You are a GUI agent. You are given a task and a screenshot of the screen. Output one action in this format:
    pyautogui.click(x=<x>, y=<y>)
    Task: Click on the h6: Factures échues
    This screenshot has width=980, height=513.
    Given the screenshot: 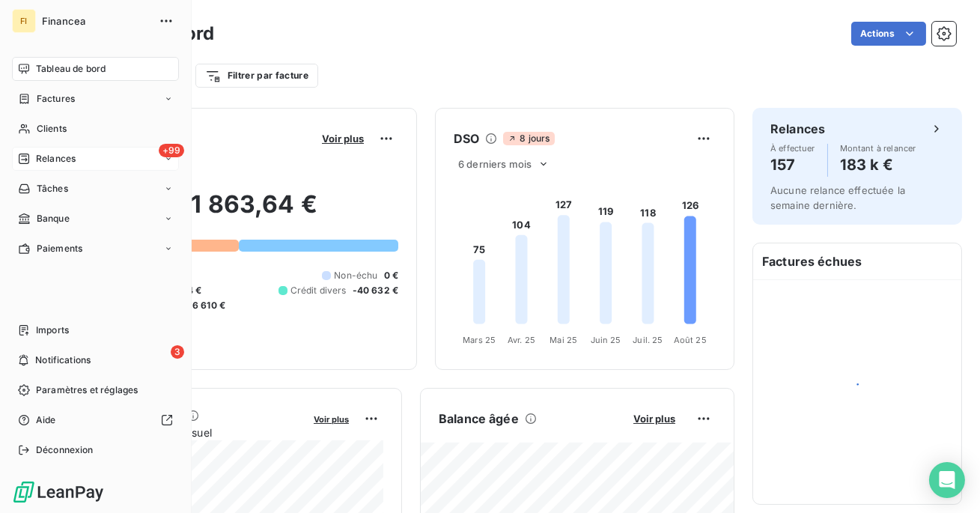 What is the action you would take?
    pyautogui.click(x=857, y=261)
    